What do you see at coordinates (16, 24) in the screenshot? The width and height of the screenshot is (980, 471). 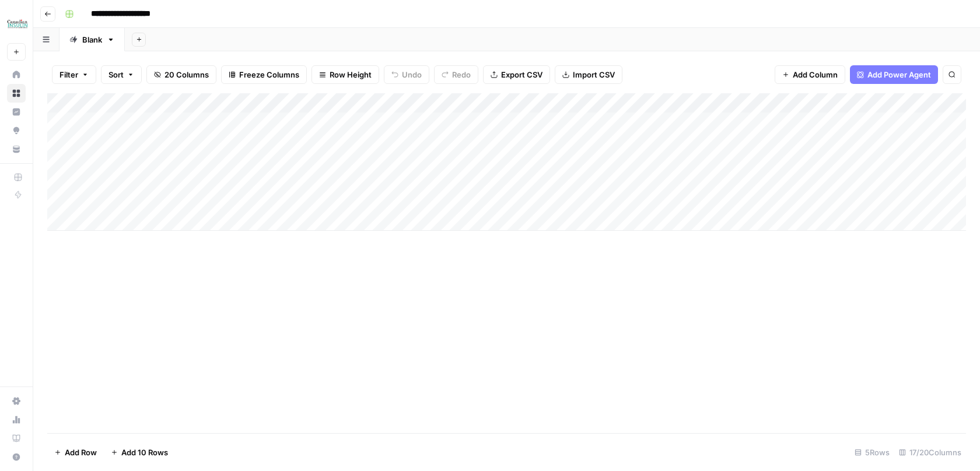 I see `button: Workspace: BCI` at bounding box center [16, 24].